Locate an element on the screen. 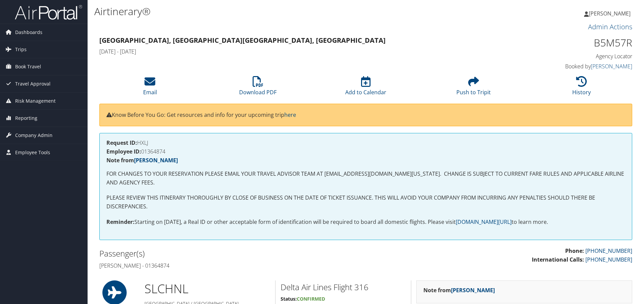 Image resolution: width=644 pixels, height=304 pixels. span: Company Admin is located at coordinates (34, 135).